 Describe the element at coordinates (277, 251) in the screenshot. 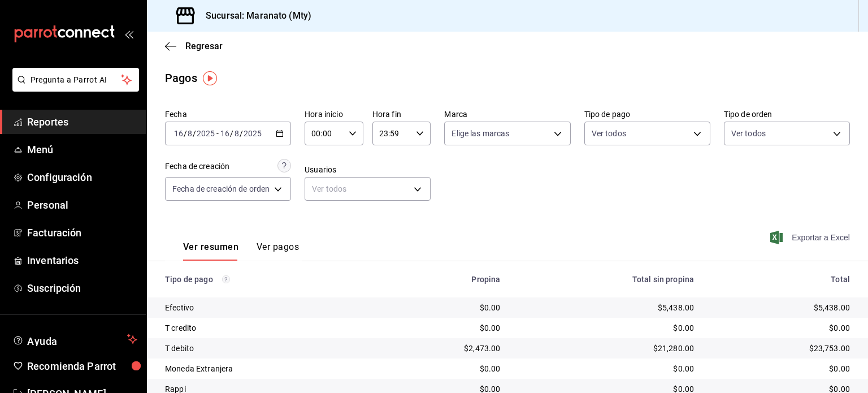

I see `button: Ver pagos` at that location.